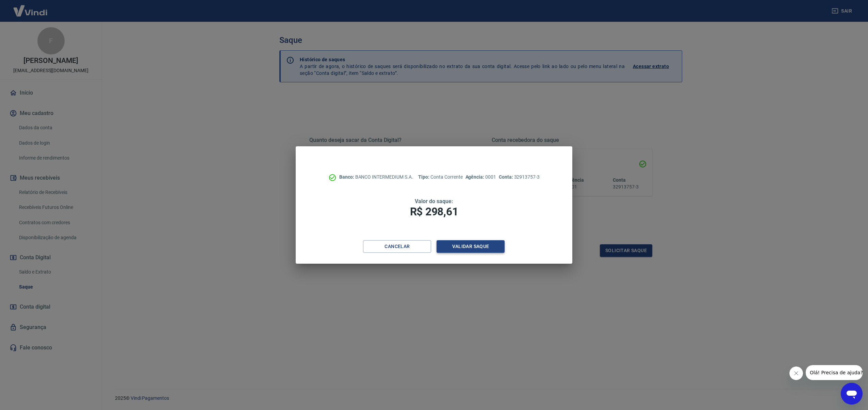 The image size is (868, 410). What do you see at coordinates (507, 177) in the screenshot?
I see `span: Conta:` at bounding box center [507, 177].